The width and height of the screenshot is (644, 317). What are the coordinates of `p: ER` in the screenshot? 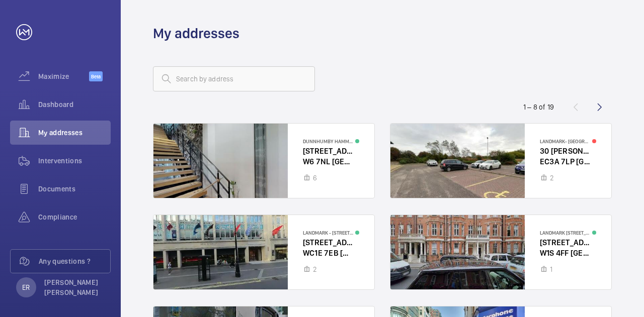 It's located at (25, 287).